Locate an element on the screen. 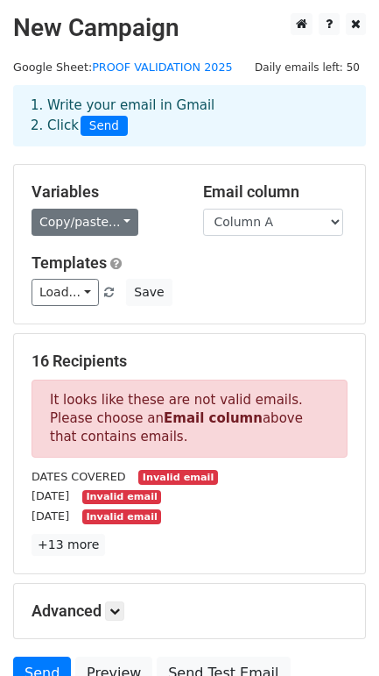  button: Save is located at coordinates (149, 292).